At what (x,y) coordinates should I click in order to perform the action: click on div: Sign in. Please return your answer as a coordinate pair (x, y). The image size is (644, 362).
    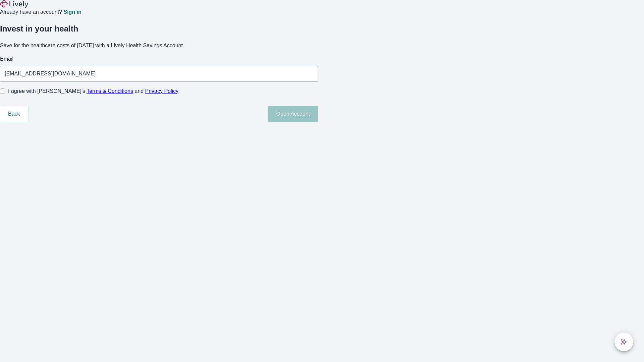
    Looking at the image, I should click on (72, 12).